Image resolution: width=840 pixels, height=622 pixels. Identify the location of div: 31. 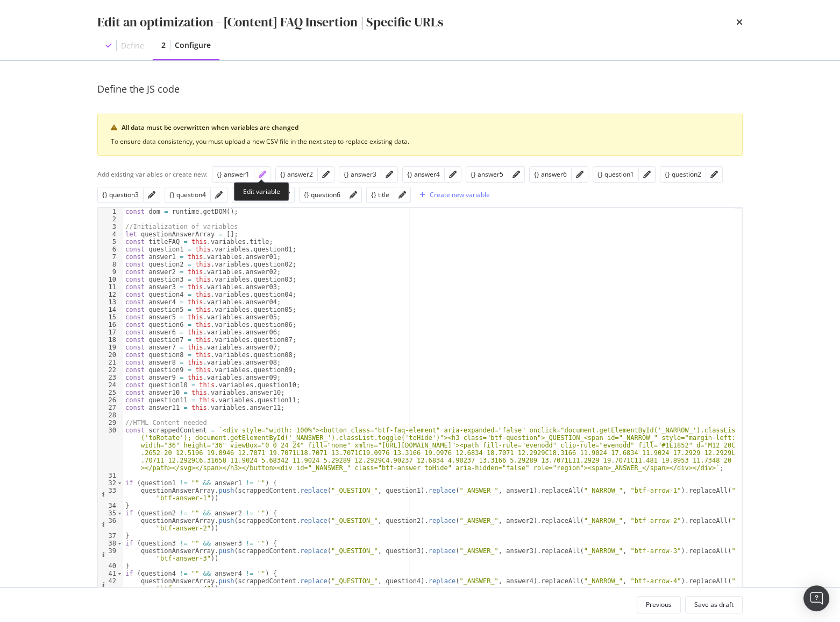
(111, 476).